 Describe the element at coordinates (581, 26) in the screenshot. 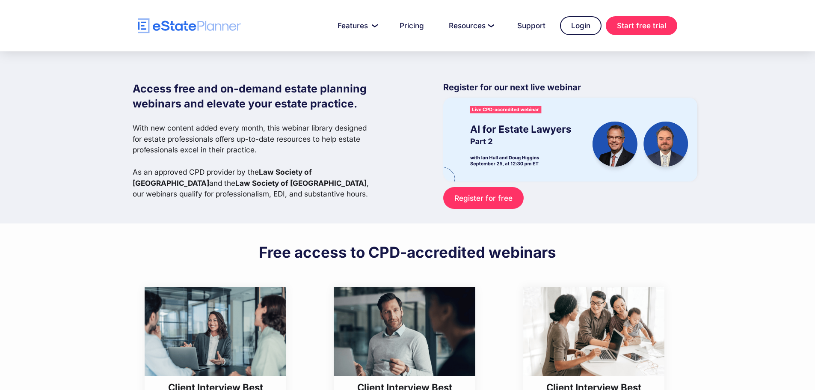

I see `a: Login` at that location.